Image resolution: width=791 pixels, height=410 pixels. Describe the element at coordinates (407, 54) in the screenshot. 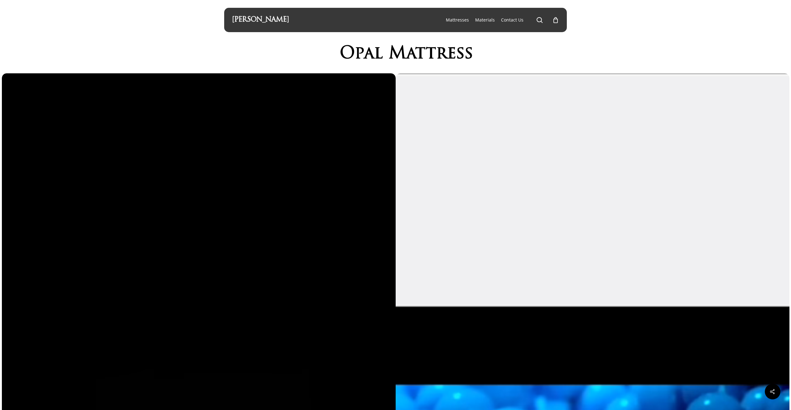

I see `h1: Opal Mattress` at that location.